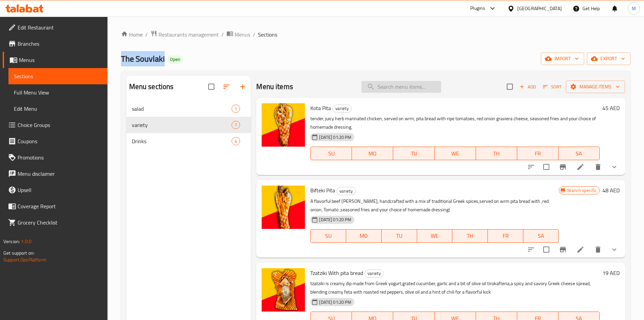 This screenshot has width=644, height=320. What do you see at coordinates (55, 190) in the screenshot?
I see `a: Upsell` at bounding box center [55, 190].